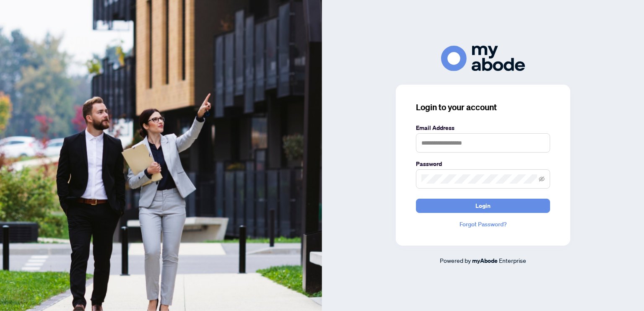  I want to click on button: Login, so click(484, 206).